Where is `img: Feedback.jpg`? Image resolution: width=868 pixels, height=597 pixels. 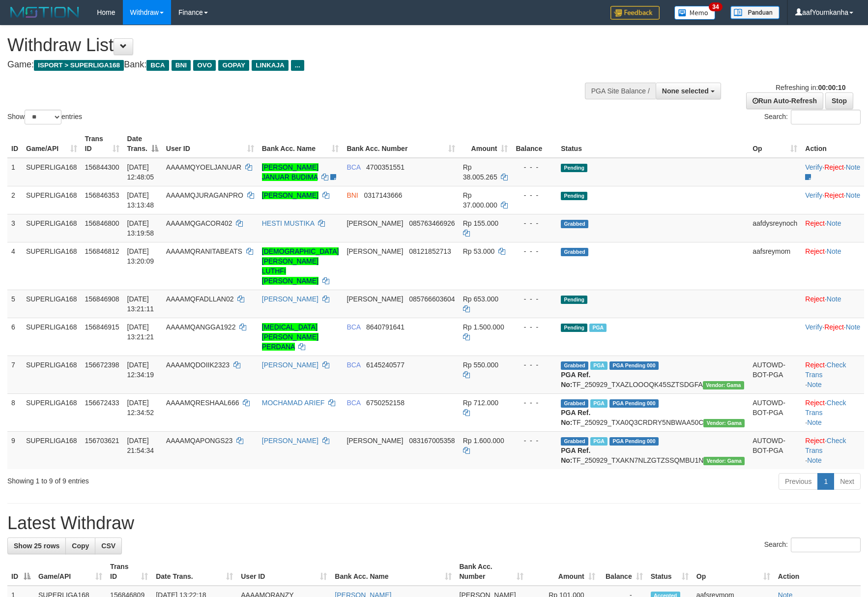 img: Feedback.jpg is located at coordinates (635, 13).